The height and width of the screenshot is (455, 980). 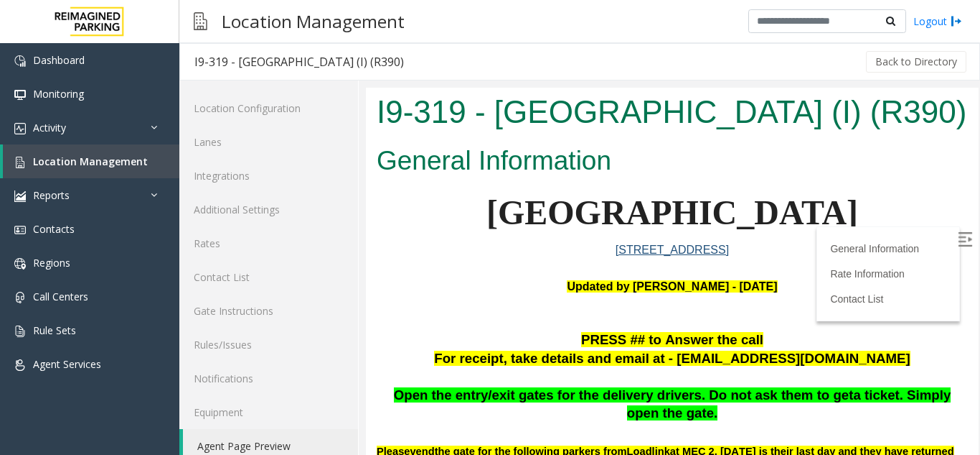 What do you see at coordinates (306, 73) in the screenshot?
I see `h2: General Information` at bounding box center [306, 73].